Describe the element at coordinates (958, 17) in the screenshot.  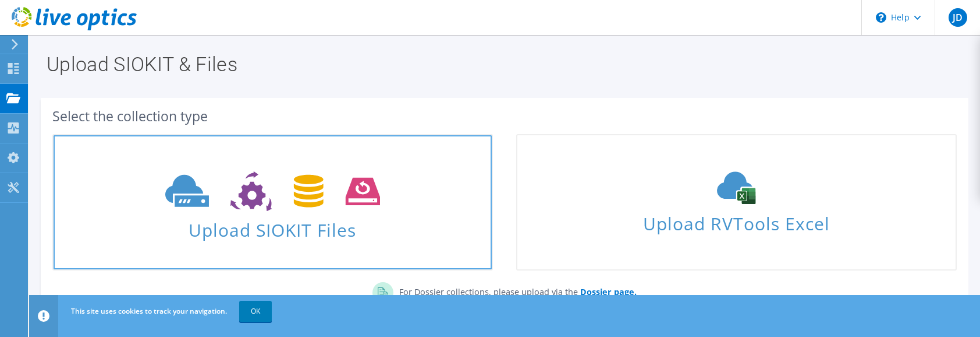
I see `span: JD` at that location.